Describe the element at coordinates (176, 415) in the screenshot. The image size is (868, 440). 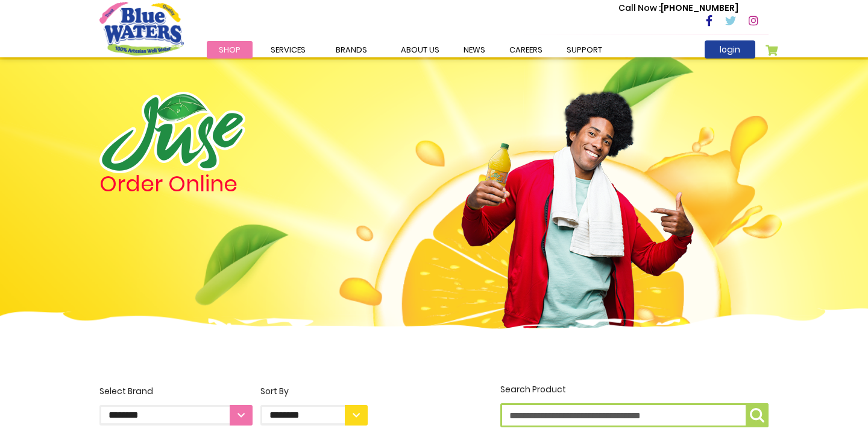
I see `select: Select Brand` at that location.